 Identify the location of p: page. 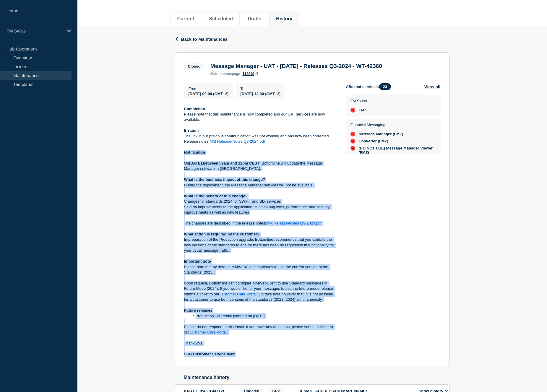
(225, 74).